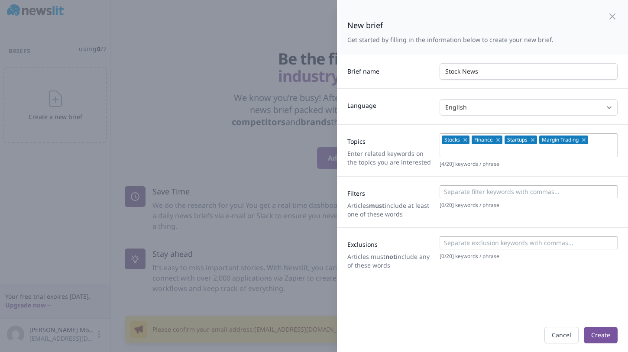  What do you see at coordinates (528, 192) in the screenshot?
I see `input: Separate filter keywords with commas...` at bounding box center [528, 192].